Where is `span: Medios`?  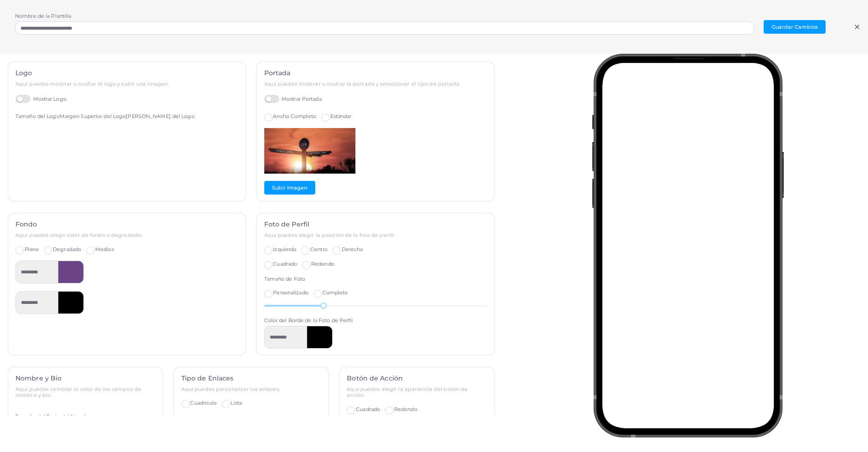
span: Medios is located at coordinates (104, 249).